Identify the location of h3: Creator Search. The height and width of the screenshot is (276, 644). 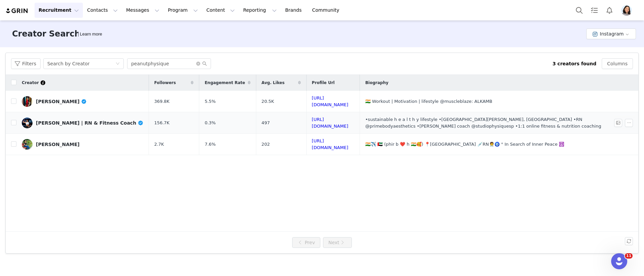
(46, 34).